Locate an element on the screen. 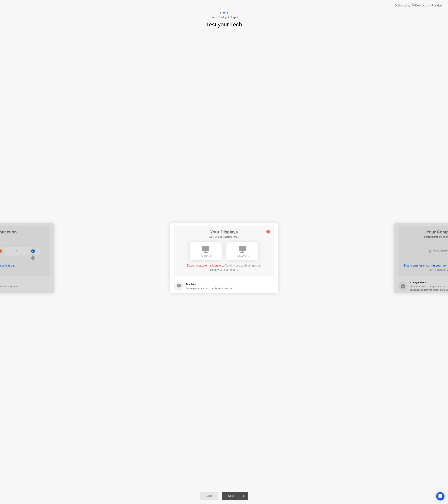  div: You will need to disconnect all displays to start exam. is located at coordinates (224, 268).